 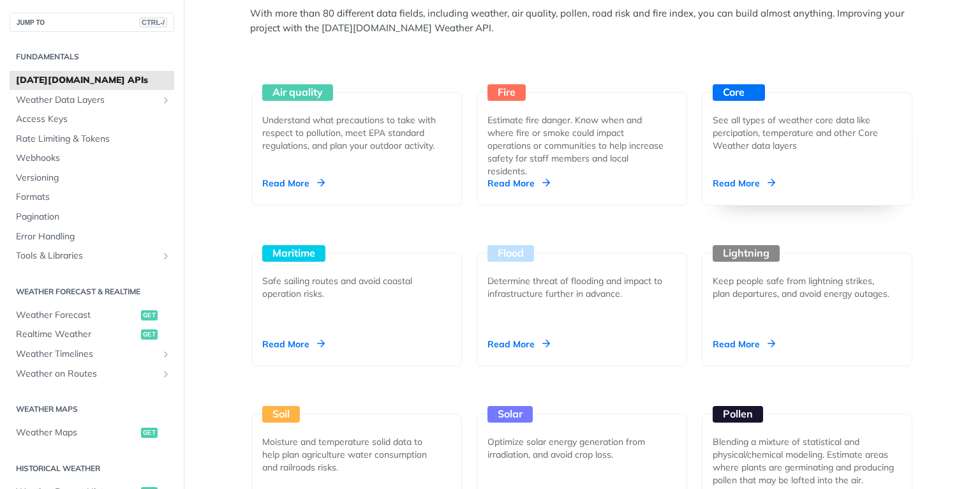 I want to click on a: Weather on RoutesShow subpages for Weather on Routes, so click(x=92, y=374).